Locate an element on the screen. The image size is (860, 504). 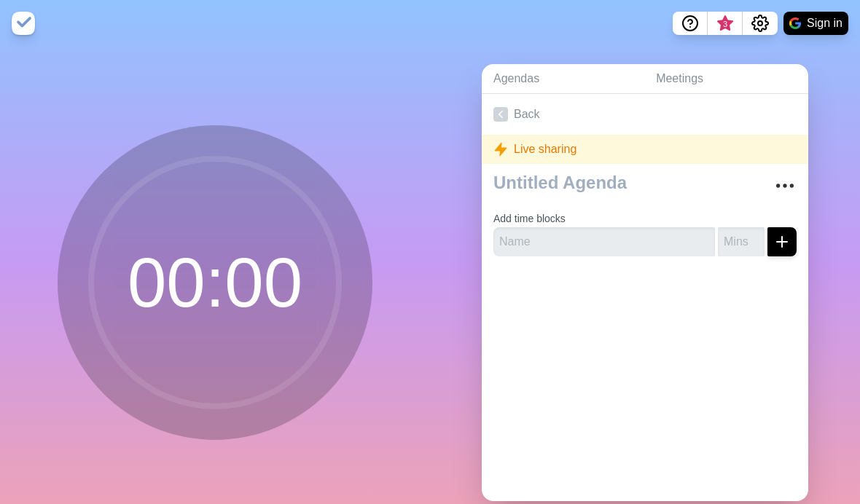
button: Help is located at coordinates (690, 23).